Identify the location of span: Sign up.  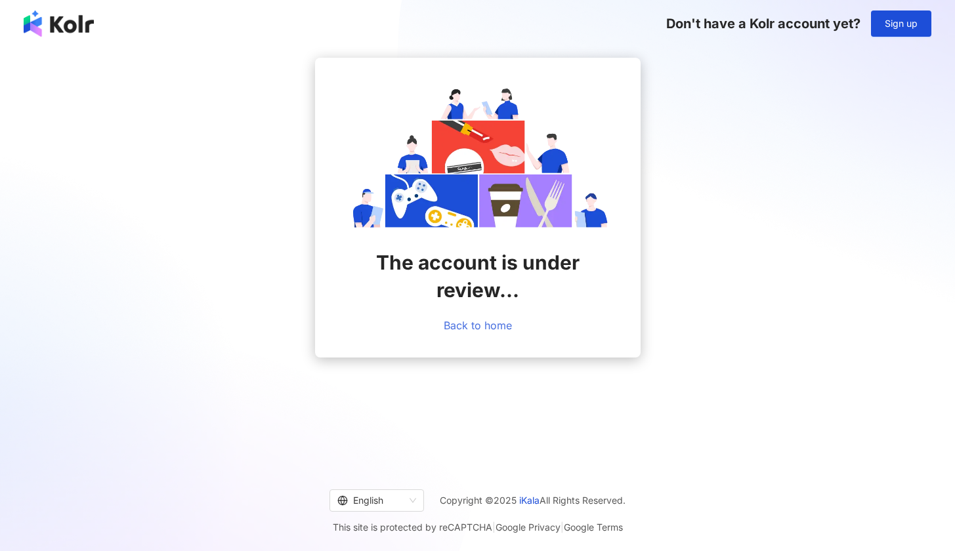
(901, 24).